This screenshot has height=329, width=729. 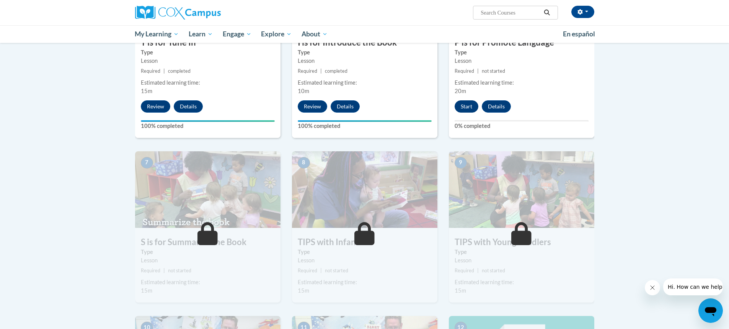 I want to click on span: My Learning, so click(x=156, y=34).